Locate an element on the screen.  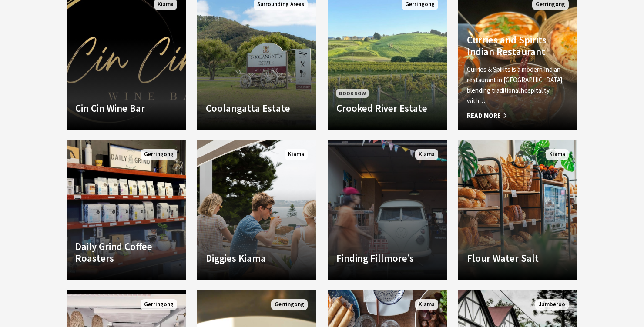
h4: Curries and Spirits Indian Restaurant is located at coordinates (517, 45).